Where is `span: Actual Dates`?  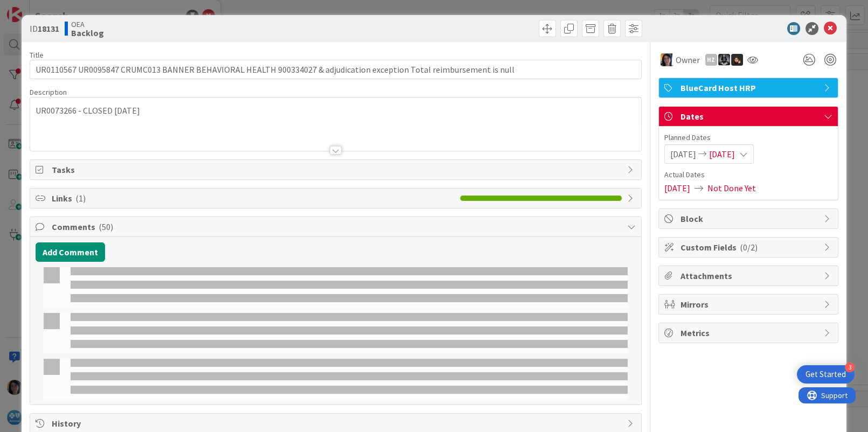 span: Actual Dates is located at coordinates (748, 175).